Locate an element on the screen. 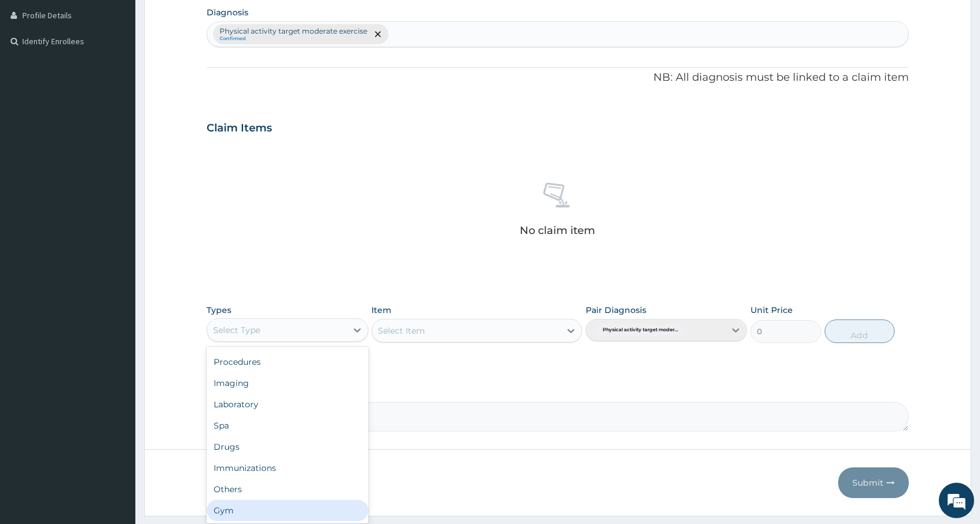 The width and height of the screenshot is (980, 524). h3: Claim Items is located at coordinates (239, 128).